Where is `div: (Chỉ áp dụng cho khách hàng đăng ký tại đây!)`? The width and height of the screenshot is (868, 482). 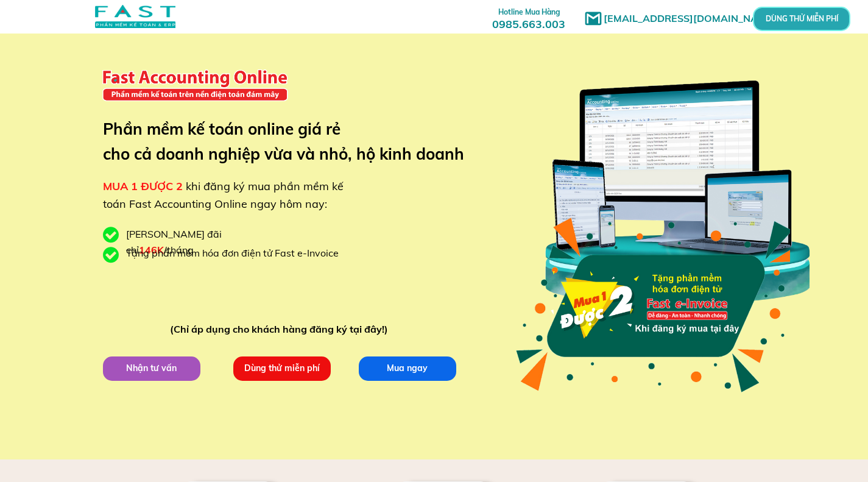 div: (Chỉ áp dụng cho khách hàng đăng ký tại đây!) is located at coordinates (281, 330).